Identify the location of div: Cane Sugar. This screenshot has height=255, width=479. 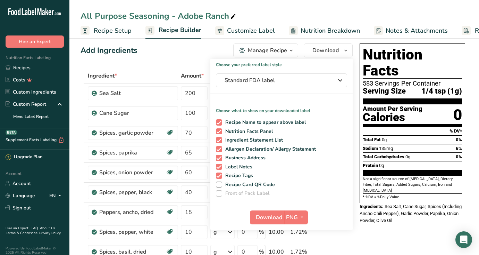
(136, 113).